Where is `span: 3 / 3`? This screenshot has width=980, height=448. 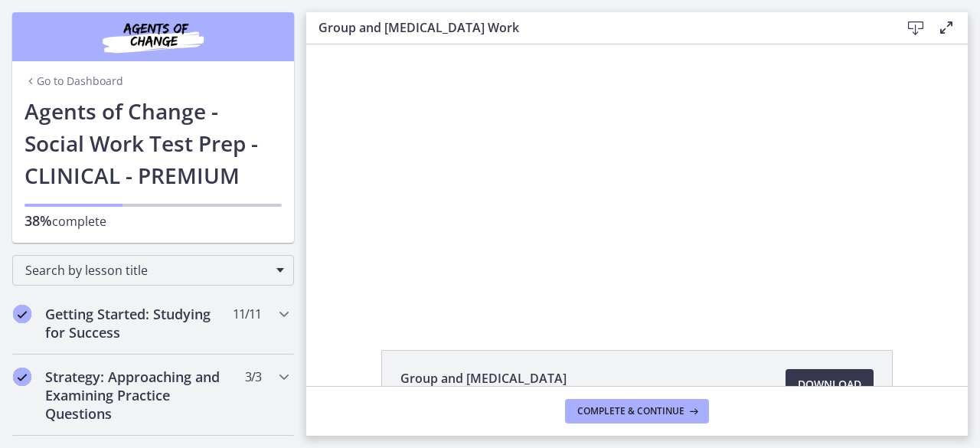
span: 3 / 3 is located at coordinates (253, 377).